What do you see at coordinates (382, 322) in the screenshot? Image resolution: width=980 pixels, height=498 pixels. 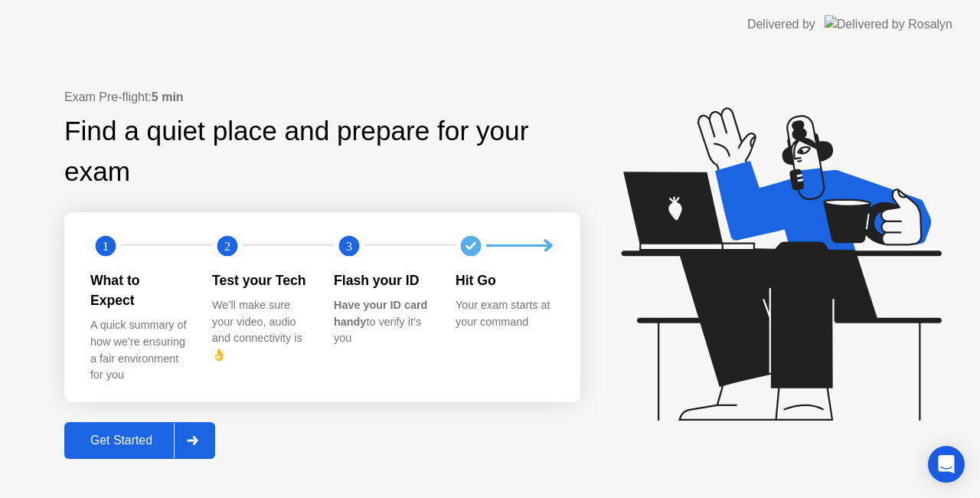 I see `div: to verify it’s you` at bounding box center [382, 322].